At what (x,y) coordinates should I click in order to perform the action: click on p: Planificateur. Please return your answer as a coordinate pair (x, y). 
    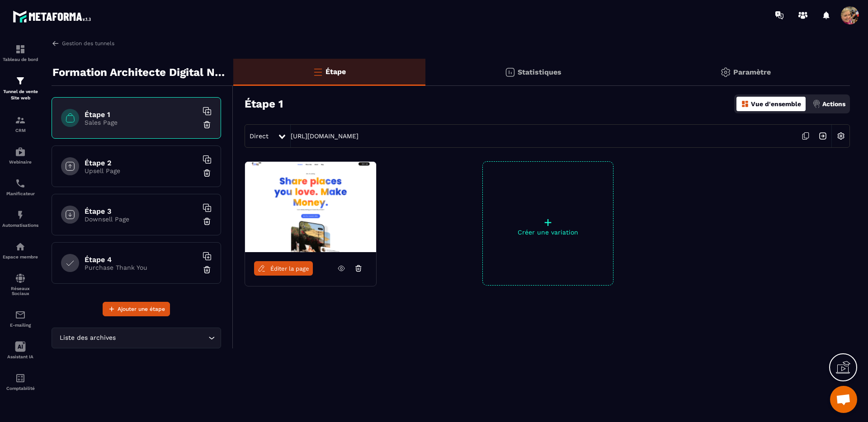
    Looking at the image, I should click on (20, 193).